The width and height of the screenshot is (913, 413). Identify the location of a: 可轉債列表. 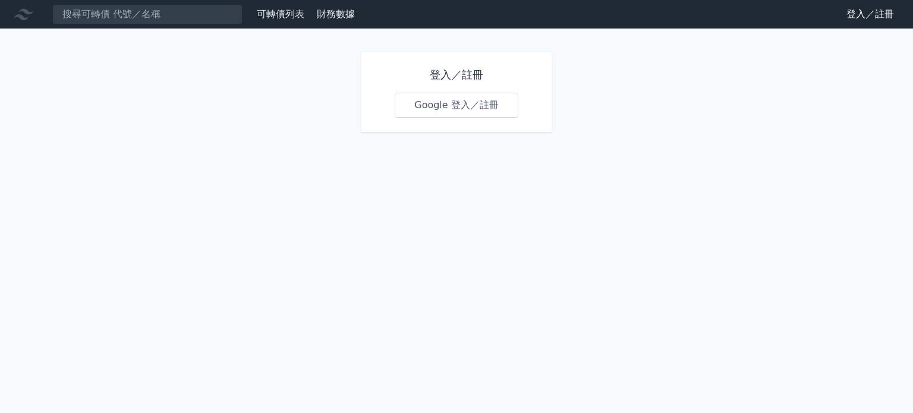
(280, 14).